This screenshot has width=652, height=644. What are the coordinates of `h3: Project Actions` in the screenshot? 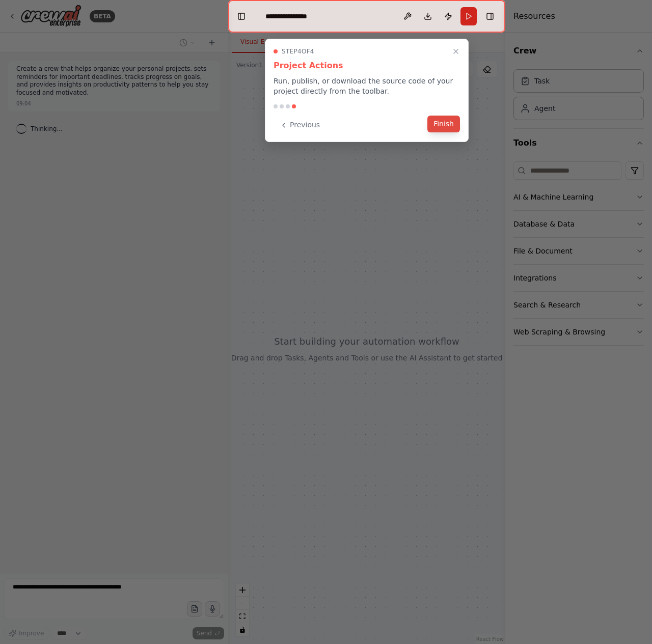 It's located at (367, 66).